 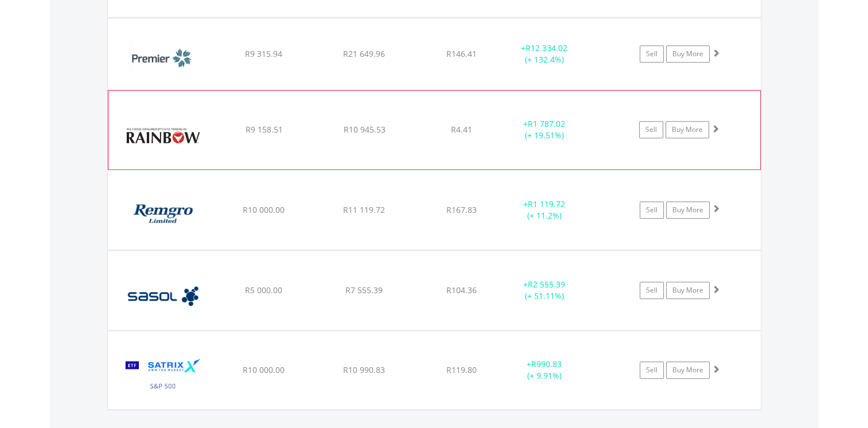 What do you see at coordinates (545, 54) in the screenshot?
I see `div: + (+ 132.4%)` at bounding box center [545, 54].